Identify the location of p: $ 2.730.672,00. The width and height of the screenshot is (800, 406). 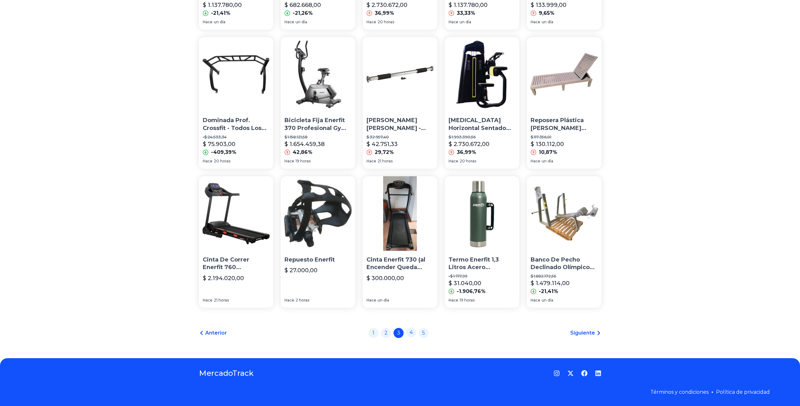
(469, 144).